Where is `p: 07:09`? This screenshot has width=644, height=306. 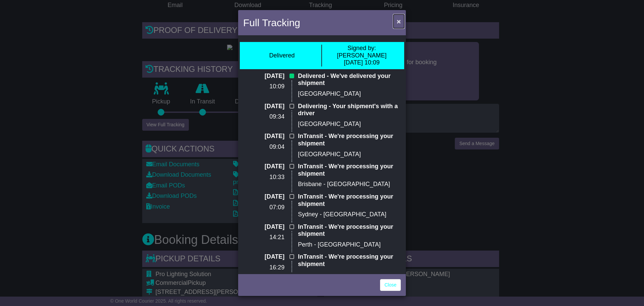 p: 07:09 is located at coordinates (264, 208).